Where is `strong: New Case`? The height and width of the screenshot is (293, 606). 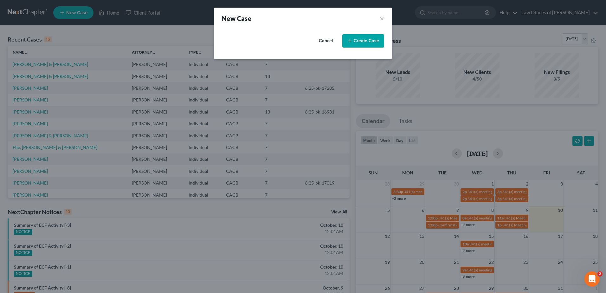
strong: New Case is located at coordinates (237, 18).